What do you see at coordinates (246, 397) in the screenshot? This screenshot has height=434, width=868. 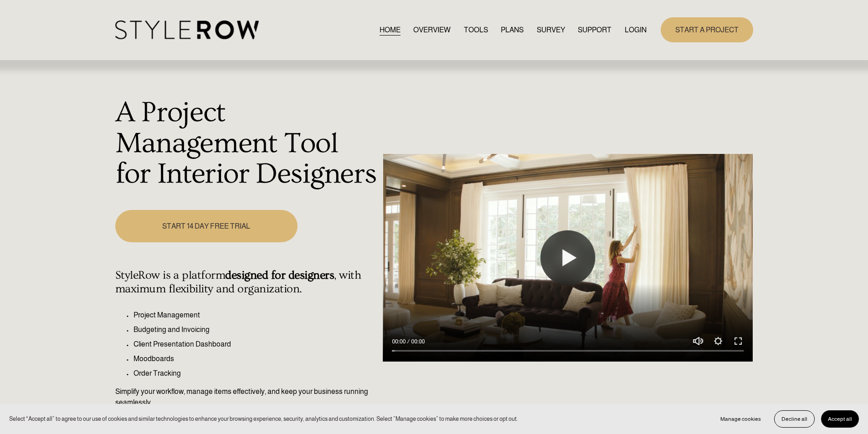 I see `p: Simplify your workflow, manage items effectively, and keep your business running seamlessly.` at bounding box center [246, 397].